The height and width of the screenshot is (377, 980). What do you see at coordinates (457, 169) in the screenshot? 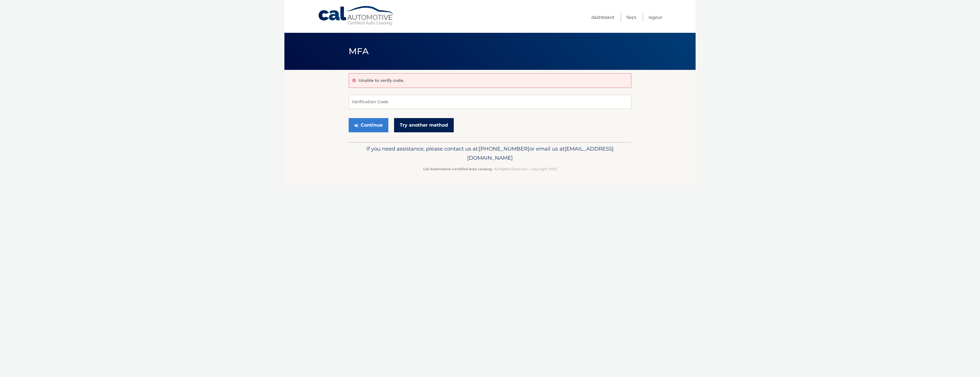
I see `strong: Cal Automotive Certified Auto Leasing` at bounding box center [457, 169].